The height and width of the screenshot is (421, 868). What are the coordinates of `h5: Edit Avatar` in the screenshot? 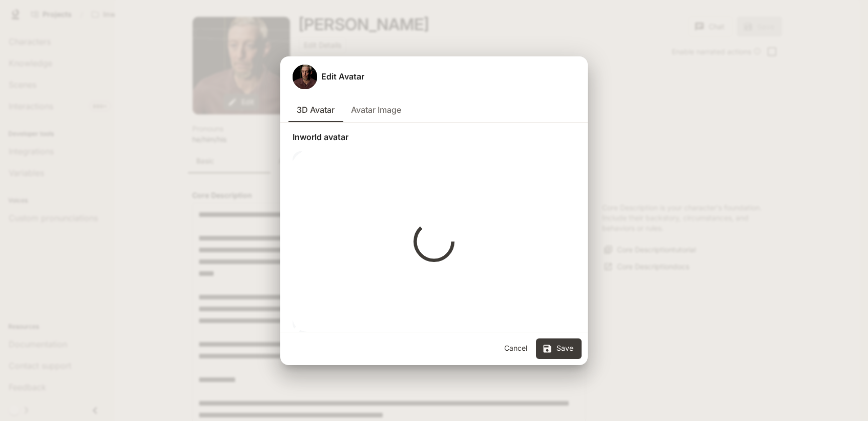 It's located at (343, 77).